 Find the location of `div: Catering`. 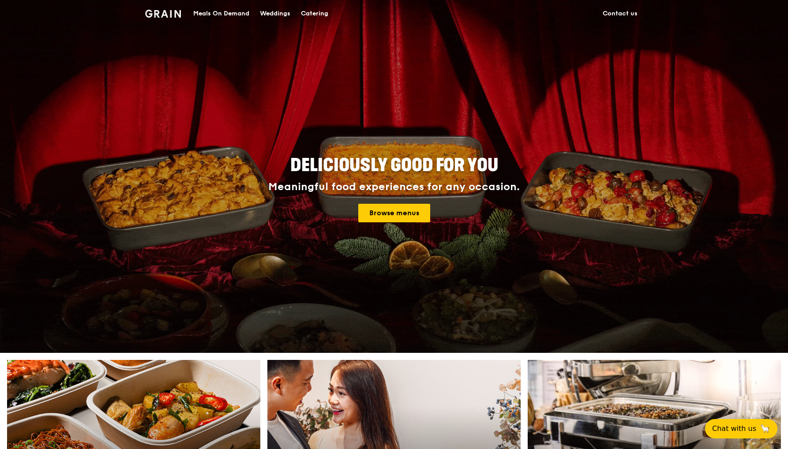

div: Catering is located at coordinates (315, 14).